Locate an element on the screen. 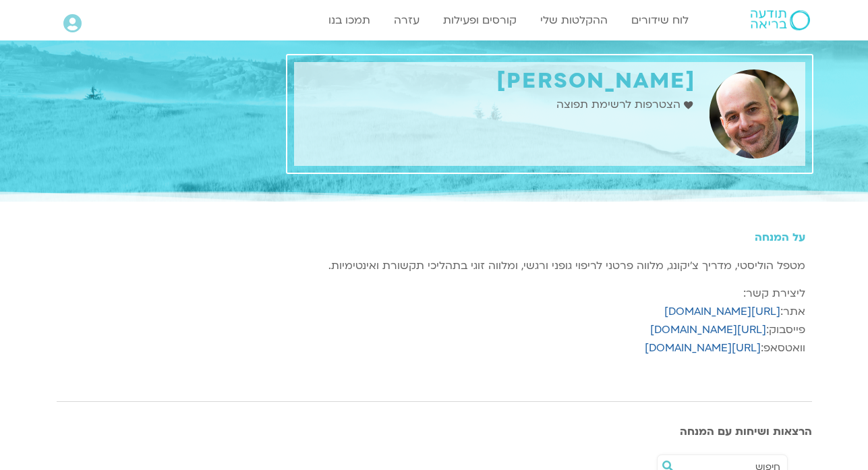 The image size is (868, 470). span: הצטרפות לרשימת תפוצה is located at coordinates (620, 105).